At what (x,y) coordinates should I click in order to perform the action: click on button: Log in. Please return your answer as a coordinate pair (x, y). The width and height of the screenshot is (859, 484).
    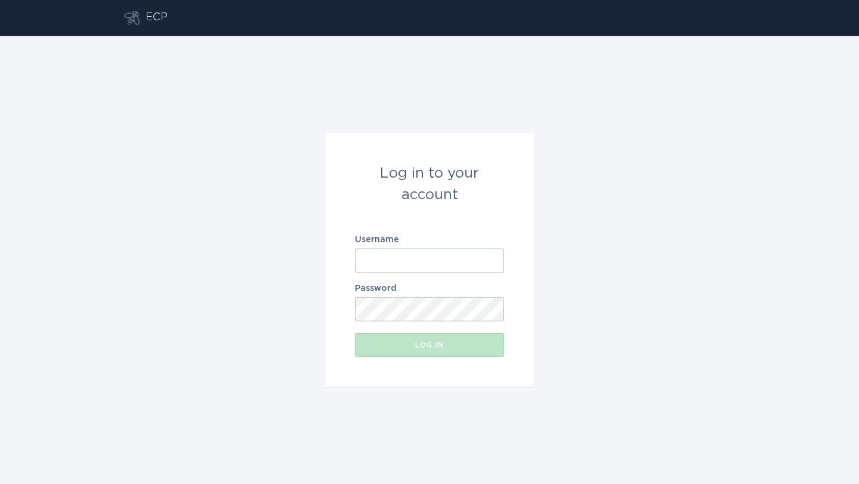
    Looking at the image, I should click on (430, 345).